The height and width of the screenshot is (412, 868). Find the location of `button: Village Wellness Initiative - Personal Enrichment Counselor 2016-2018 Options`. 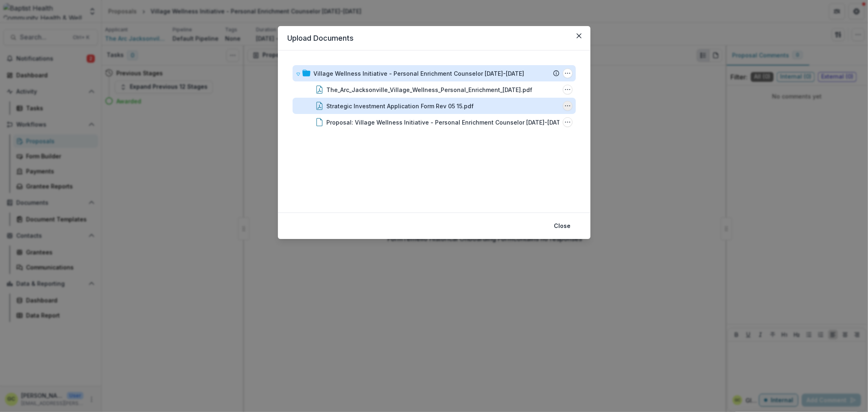

button: Village Wellness Initiative - Personal Enrichment Counselor 2016-2018 Options is located at coordinates (568, 73).